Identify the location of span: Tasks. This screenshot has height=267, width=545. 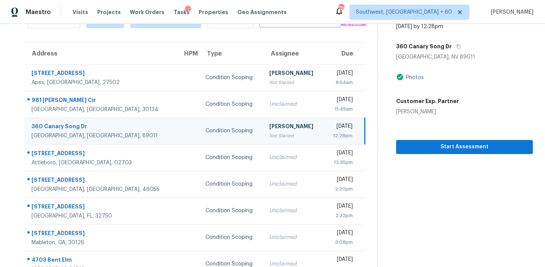
(182, 12).